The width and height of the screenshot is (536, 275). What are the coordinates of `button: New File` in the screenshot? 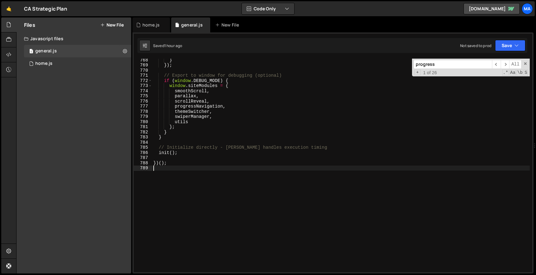 It's located at (112, 25).